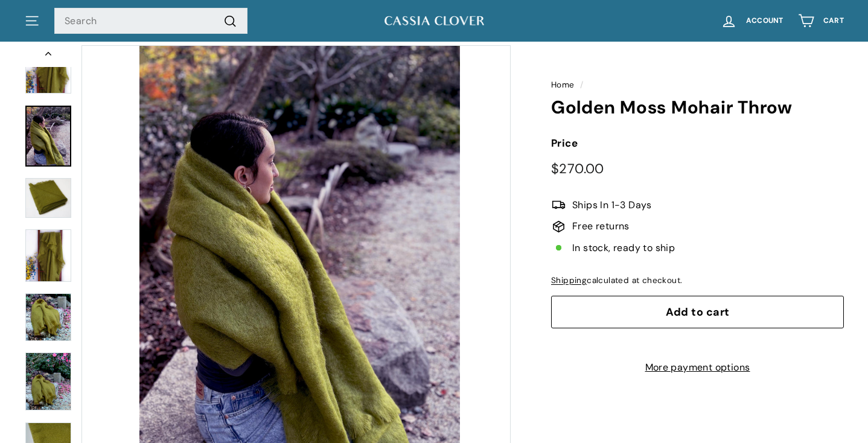 This screenshot has width=868, height=443. I want to click on input: Search, so click(151, 21).